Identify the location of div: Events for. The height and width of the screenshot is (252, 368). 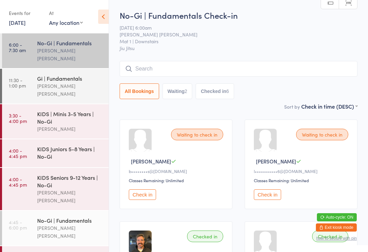
(26, 13).